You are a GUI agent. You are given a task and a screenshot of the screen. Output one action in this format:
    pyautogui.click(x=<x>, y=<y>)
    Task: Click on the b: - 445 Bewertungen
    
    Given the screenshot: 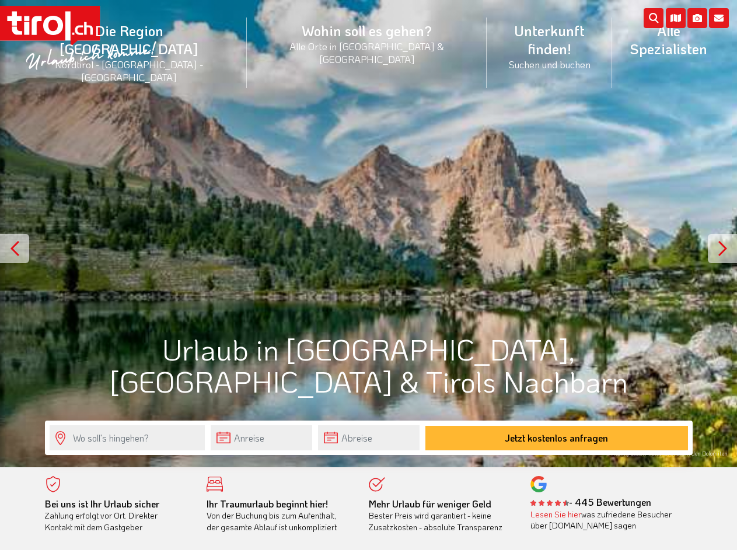 What is the action you would take?
    pyautogui.click(x=590, y=501)
    